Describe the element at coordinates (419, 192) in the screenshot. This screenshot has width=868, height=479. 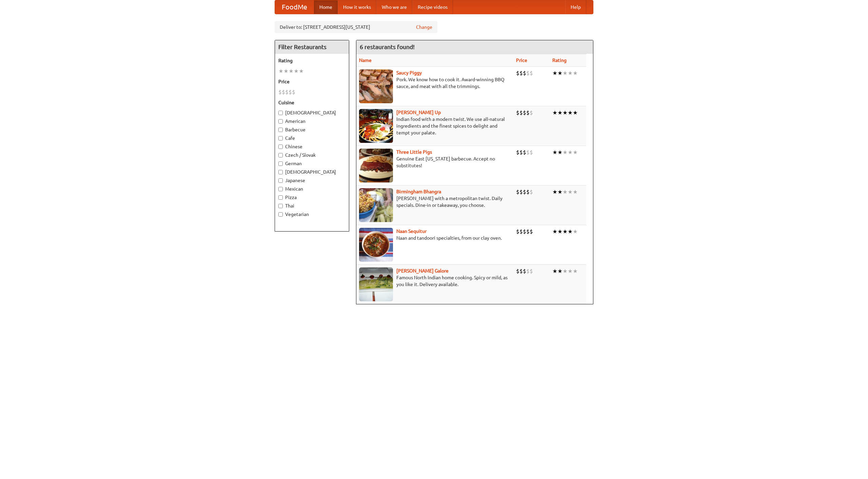
I see `a: Birmingham Bhangra` at that location.